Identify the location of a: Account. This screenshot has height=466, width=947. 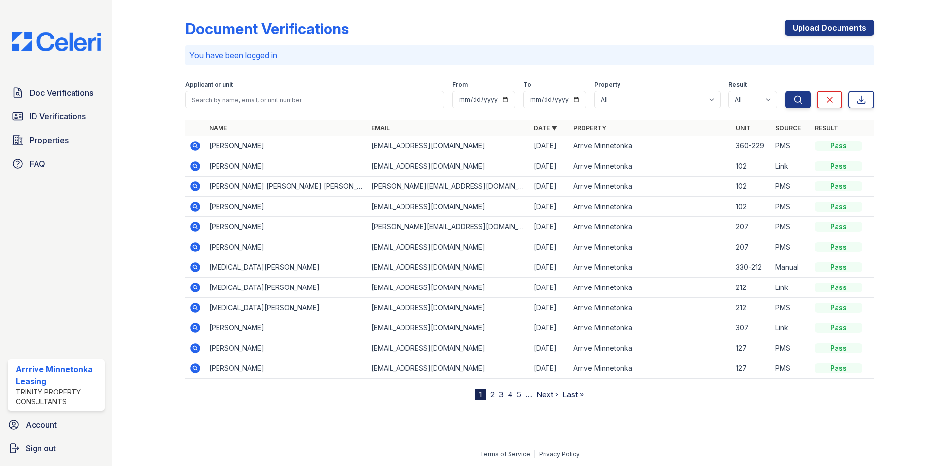
(56, 424).